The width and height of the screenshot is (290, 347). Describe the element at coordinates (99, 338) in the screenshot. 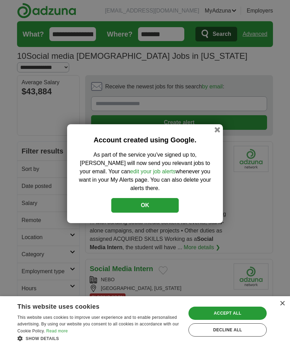

I see `div: Show details` at that location.